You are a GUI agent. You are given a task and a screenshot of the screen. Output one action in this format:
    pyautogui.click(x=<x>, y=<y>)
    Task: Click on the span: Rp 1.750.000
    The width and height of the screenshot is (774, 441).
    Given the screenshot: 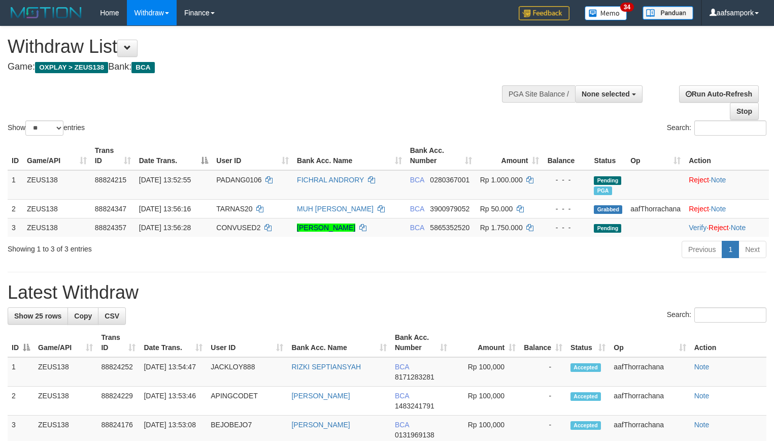 What is the action you would take?
    pyautogui.click(x=501, y=227)
    